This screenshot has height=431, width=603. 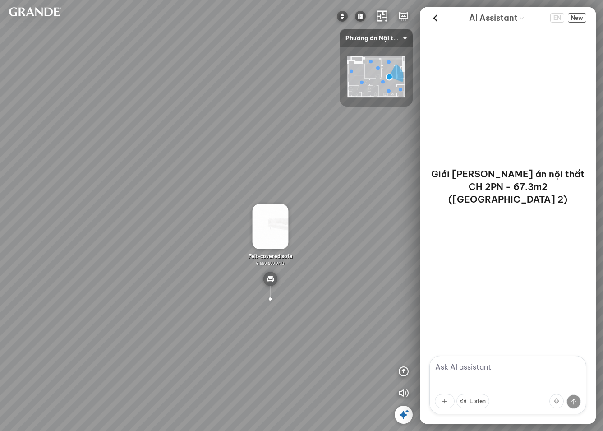 What do you see at coordinates (270, 256) in the screenshot?
I see `span: Felt-covered sofa` at bounding box center [270, 256].